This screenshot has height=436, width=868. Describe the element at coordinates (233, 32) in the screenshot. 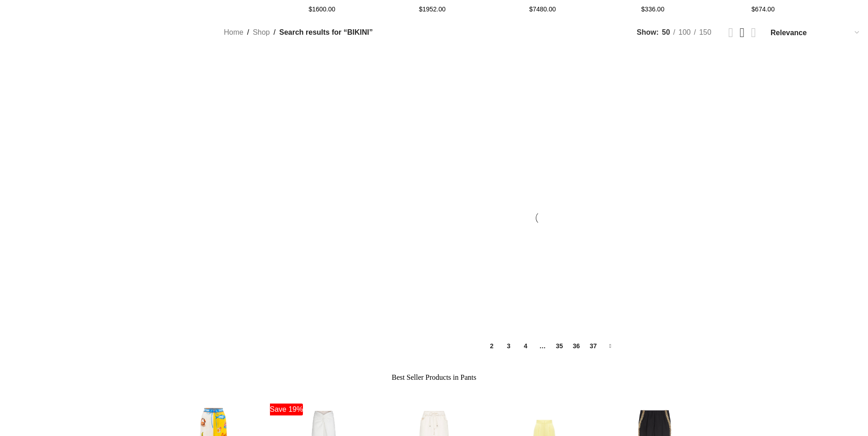

I see `a: Home` at that location.